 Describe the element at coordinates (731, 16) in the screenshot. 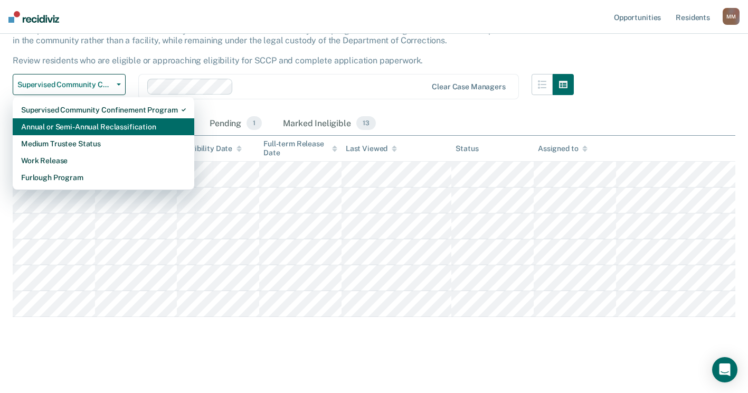

I see `div: M M` at that location.